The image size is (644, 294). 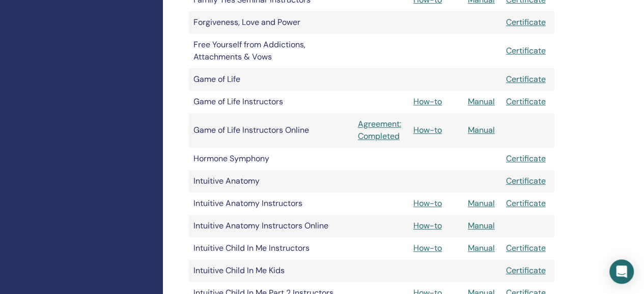 I want to click on td: Intuitive Child In Me Instructors, so click(x=270, y=248).